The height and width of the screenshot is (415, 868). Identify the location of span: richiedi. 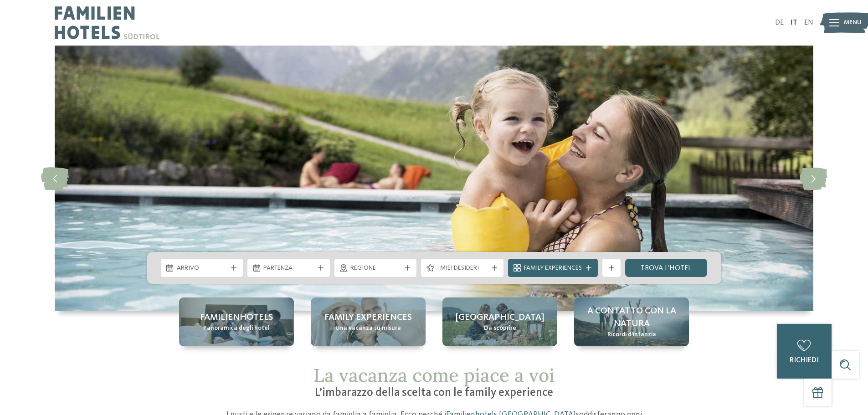
(804, 360).